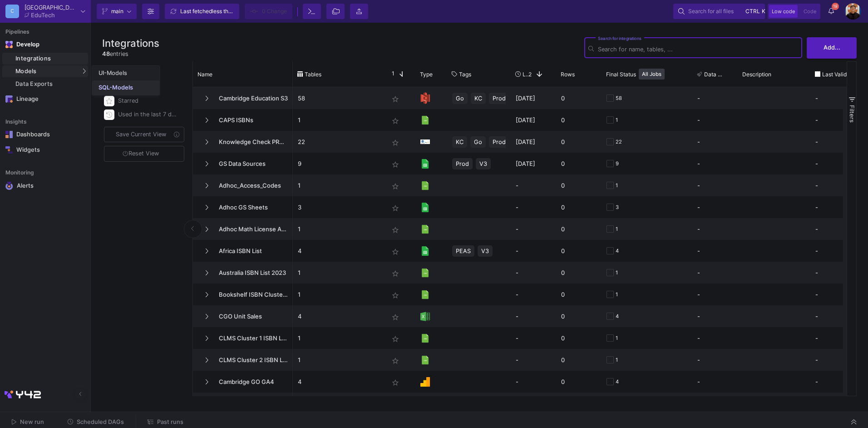 The image size is (868, 428). Describe the element at coordinates (251, 360) in the screenshot. I see `span: CLMS Cluster 2 ISBN List` at that location.